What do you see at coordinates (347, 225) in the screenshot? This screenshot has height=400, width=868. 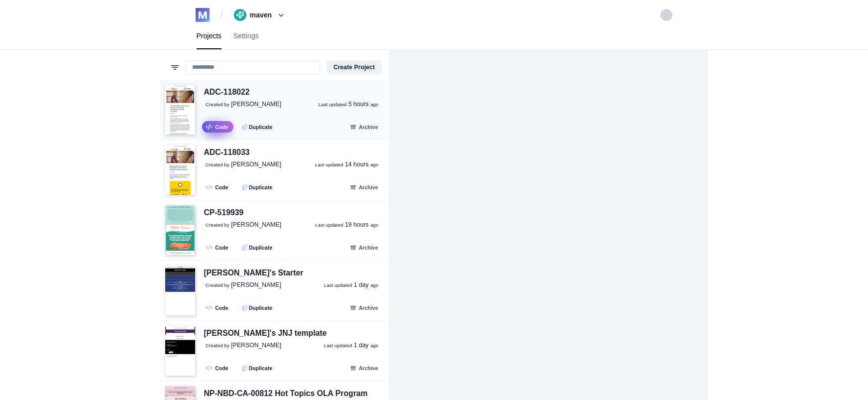 I see `a: Last updated 19 hours ago` at bounding box center [347, 225].